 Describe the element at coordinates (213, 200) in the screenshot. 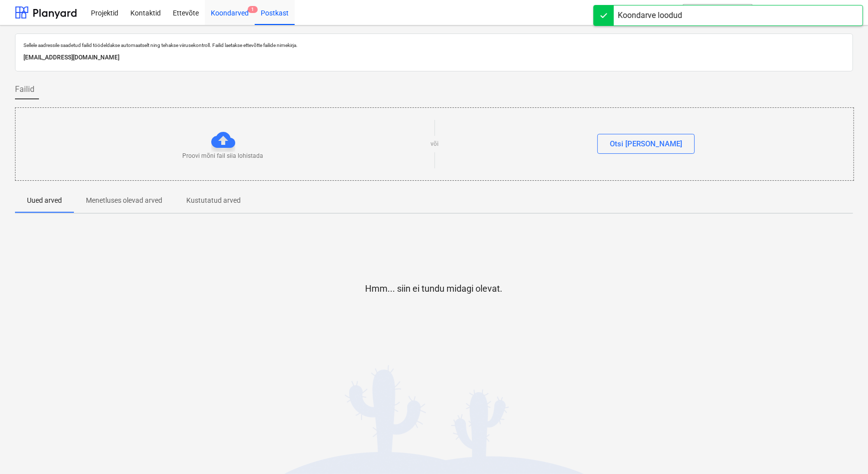

I see `p: Kustutatud arved` at that location.